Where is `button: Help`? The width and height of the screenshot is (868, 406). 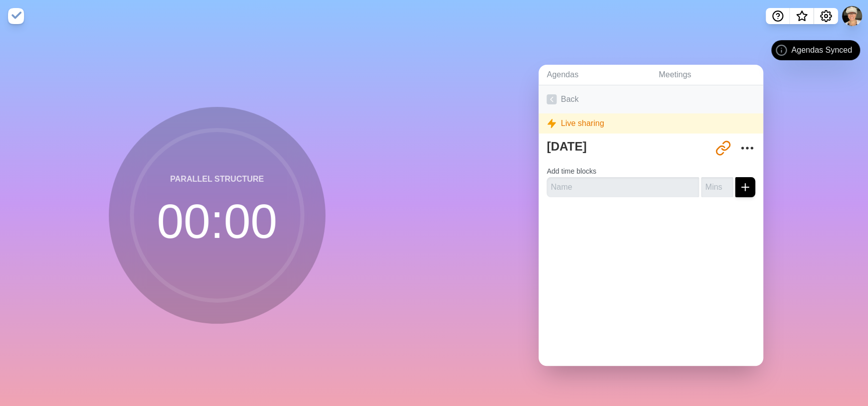 button: Help is located at coordinates (778, 16).